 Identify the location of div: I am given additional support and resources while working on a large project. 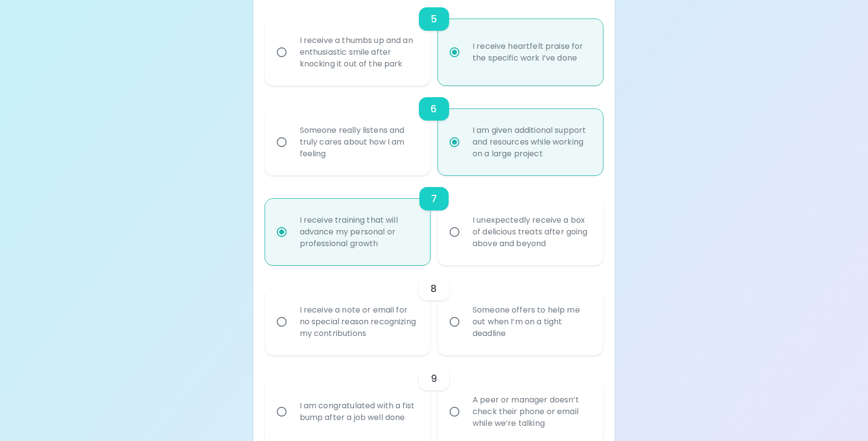
(531, 142).